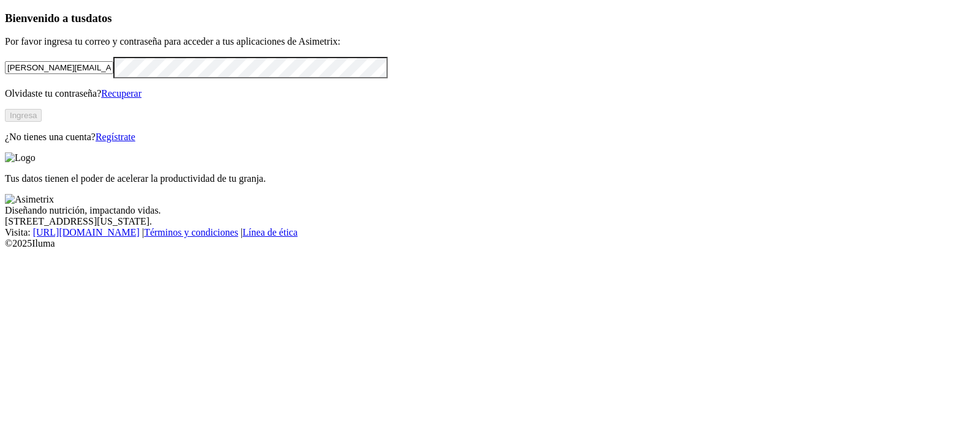 This screenshot has width=980, height=448. I want to click on p: Tus datos tienen el poder de acelerar la productividad de tu granja., so click(490, 179).